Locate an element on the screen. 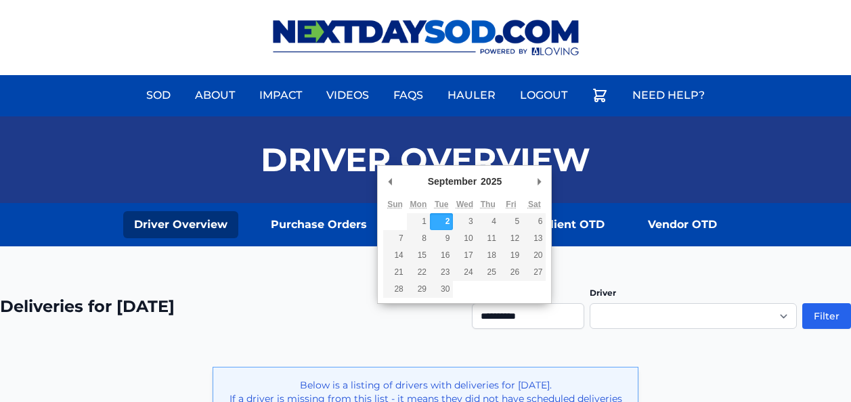 The width and height of the screenshot is (851, 402). button: 21 is located at coordinates (395, 272).